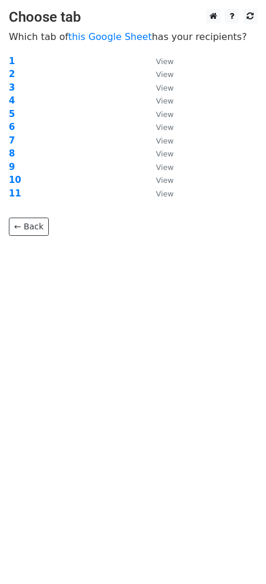 This screenshot has width=266, height=584. I want to click on strong: 9, so click(12, 167).